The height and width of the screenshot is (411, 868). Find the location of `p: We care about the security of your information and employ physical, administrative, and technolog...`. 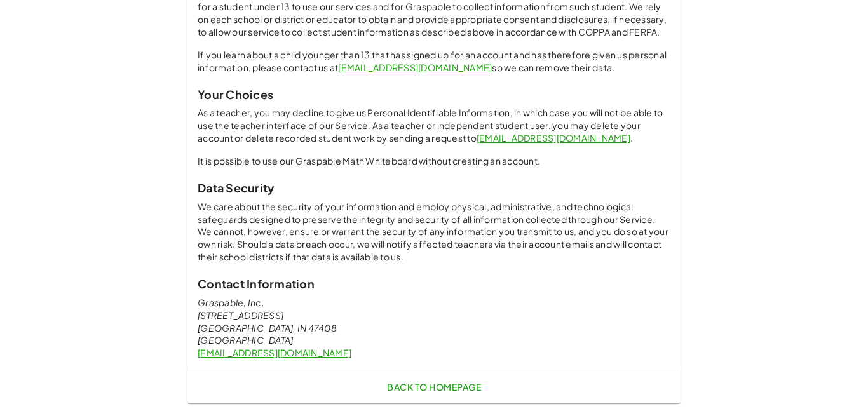

p: We care about the security of your information and employ physical, administrative, and technolog... is located at coordinates (434, 233).